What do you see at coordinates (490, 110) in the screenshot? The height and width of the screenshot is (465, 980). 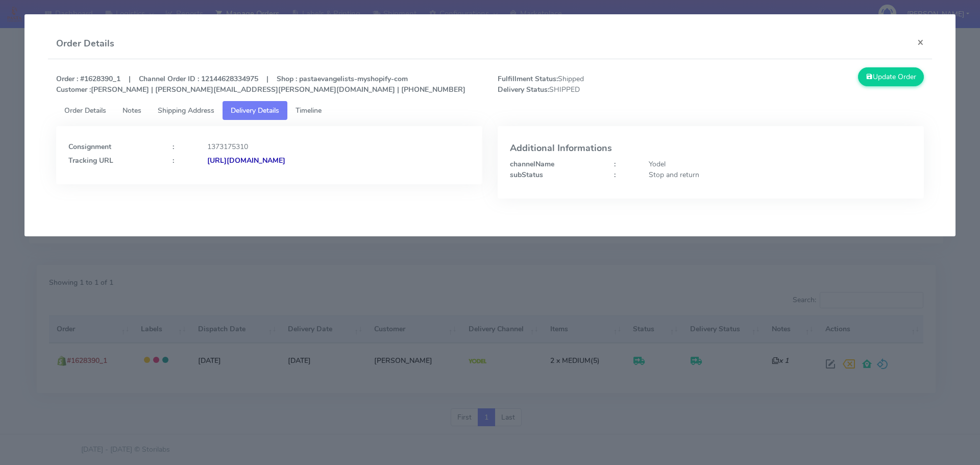 I see `ul: Tabs` at bounding box center [490, 110].